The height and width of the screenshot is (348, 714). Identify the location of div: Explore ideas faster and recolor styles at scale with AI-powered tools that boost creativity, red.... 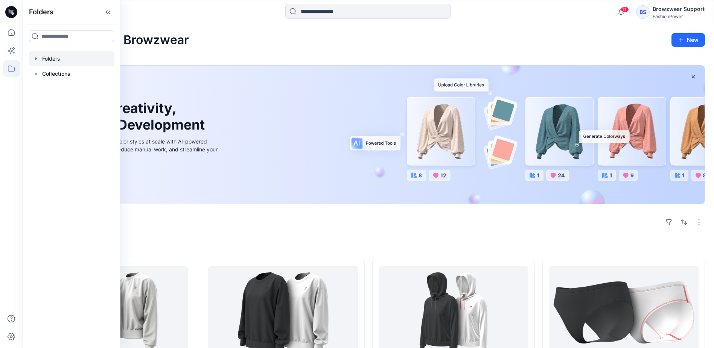
(135, 149).